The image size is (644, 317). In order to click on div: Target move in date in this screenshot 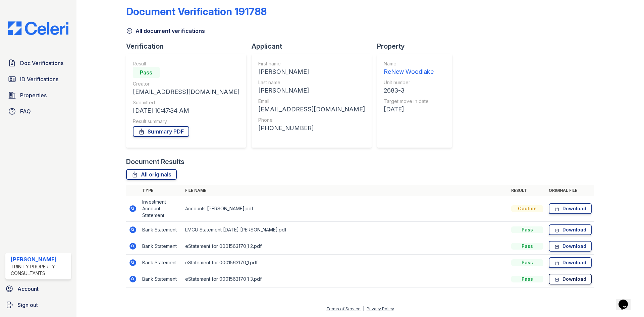, I will do `click(409, 101)`.